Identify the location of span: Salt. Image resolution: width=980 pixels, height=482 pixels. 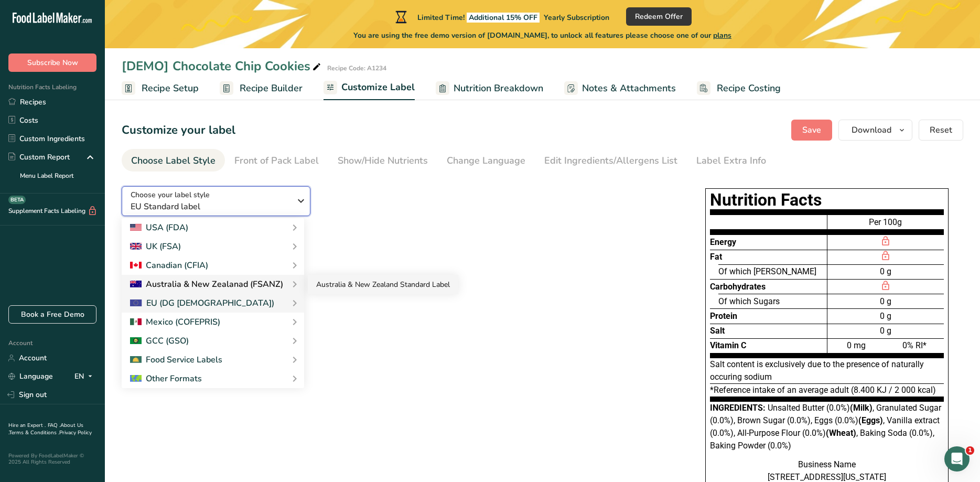
(717, 330).